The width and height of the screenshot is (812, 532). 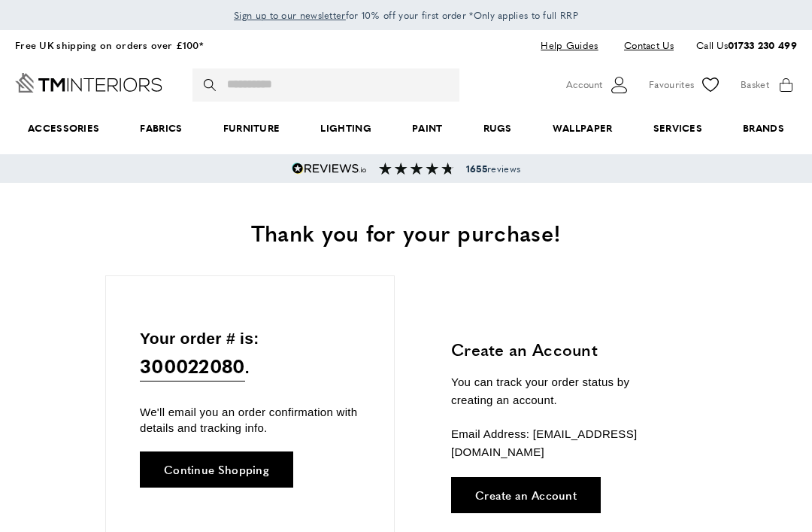 What do you see at coordinates (417, 168) in the screenshot?
I see `img: Reviews section` at bounding box center [417, 168].